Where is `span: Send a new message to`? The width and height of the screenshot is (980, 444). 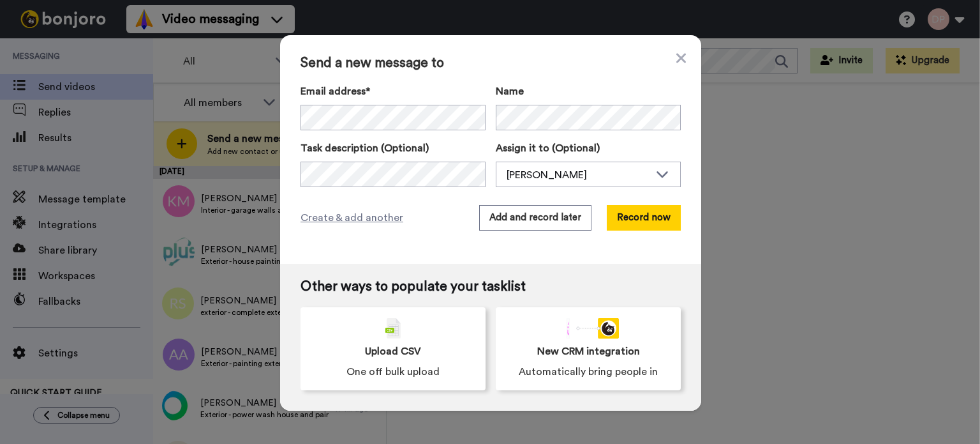
span: Send a new message to is located at coordinates (490, 63).